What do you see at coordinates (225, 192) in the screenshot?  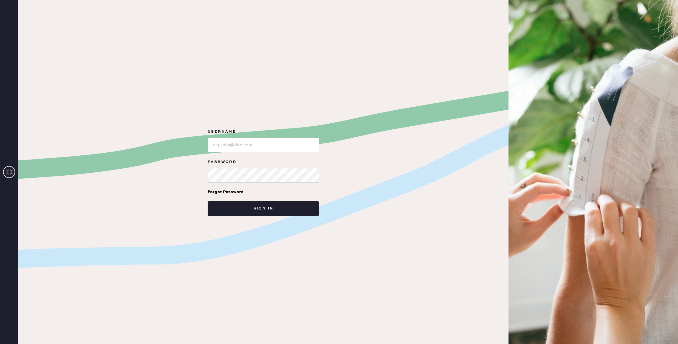 I see `a: Forgot Password` at bounding box center [225, 192].